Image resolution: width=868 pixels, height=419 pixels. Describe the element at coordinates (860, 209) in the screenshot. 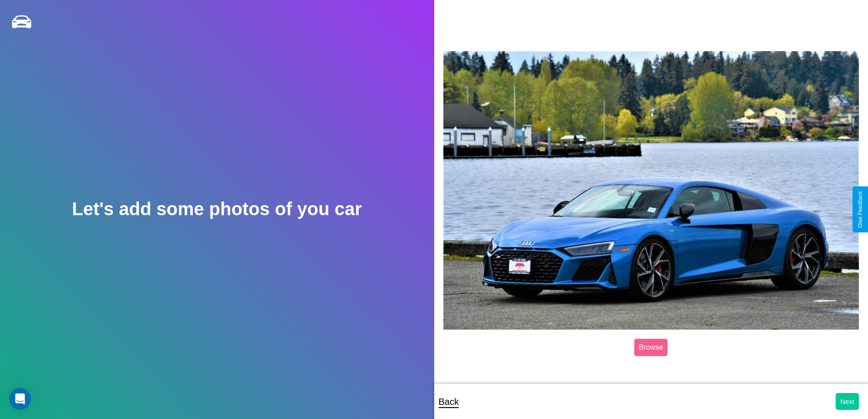

I see `div: Give Feedback` at that location.